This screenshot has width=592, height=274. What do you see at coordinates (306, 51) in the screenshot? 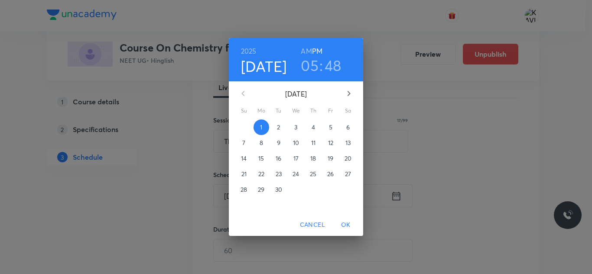
I see `button: AM` at bounding box center [306, 51].